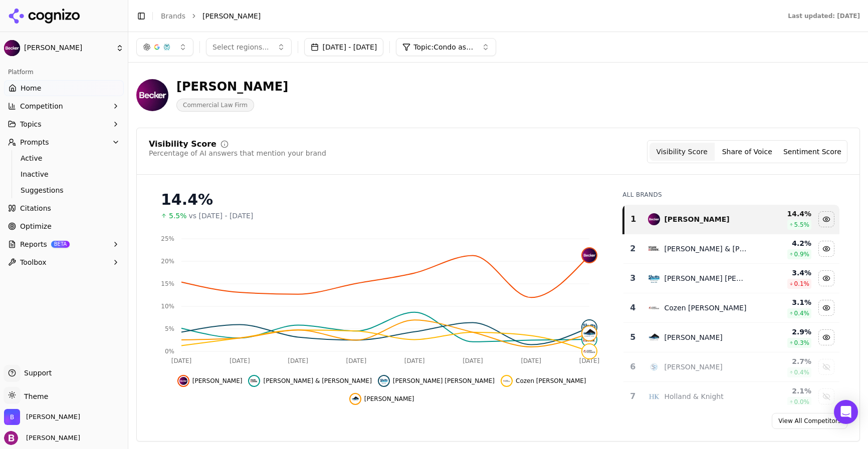  Describe the element at coordinates (827, 367) in the screenshot. I see `button: Show siefried rivera data` at that location.